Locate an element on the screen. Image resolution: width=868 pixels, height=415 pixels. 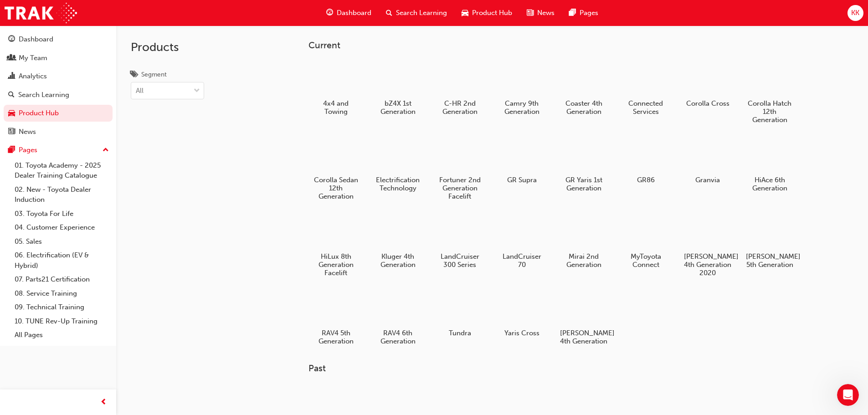
h5: bZ4X 1st Generation is located at coordinates (398, 108).